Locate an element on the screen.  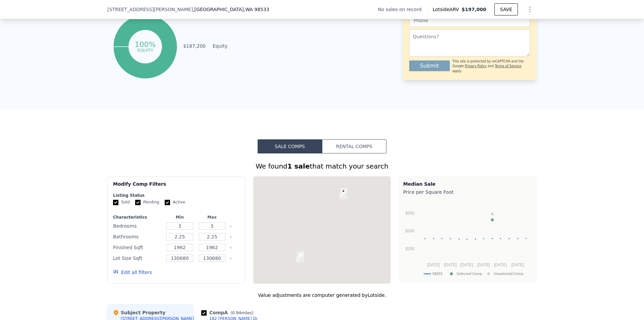
td: $187,200 is located at coordinates (194, 46).